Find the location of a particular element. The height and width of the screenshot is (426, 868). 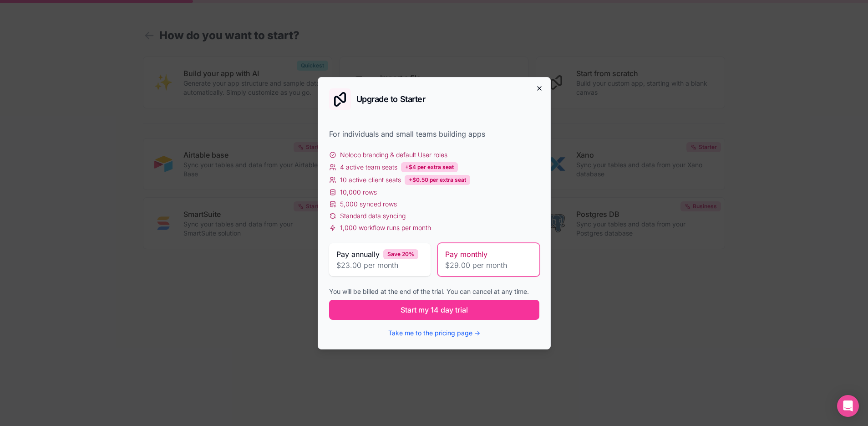

span: Standard data syncing is located at coordinates (373, 216).